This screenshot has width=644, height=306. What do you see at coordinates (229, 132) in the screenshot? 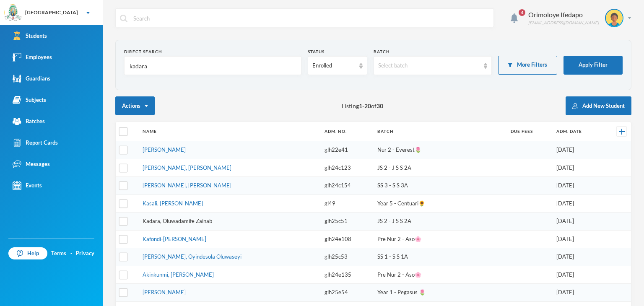
I see `th: Name` at bounding box center [229, 132].